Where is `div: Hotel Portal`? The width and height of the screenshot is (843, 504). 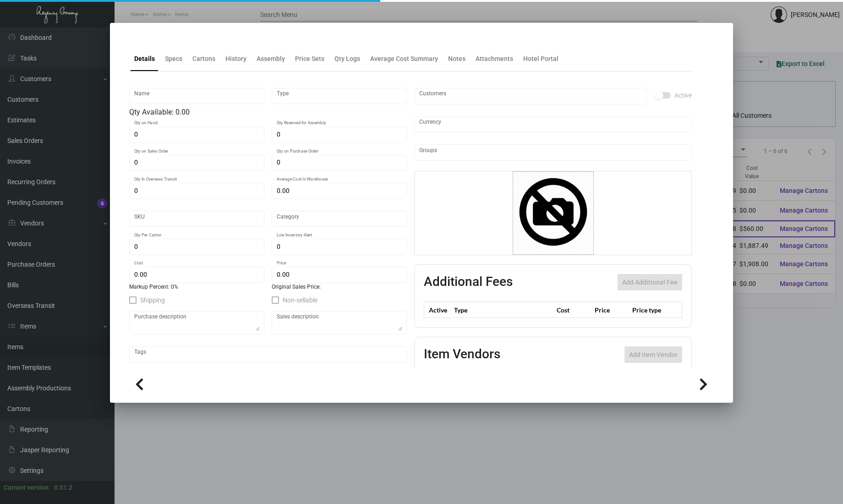 div: Hotel Portal is located at coordinates (541, 59).